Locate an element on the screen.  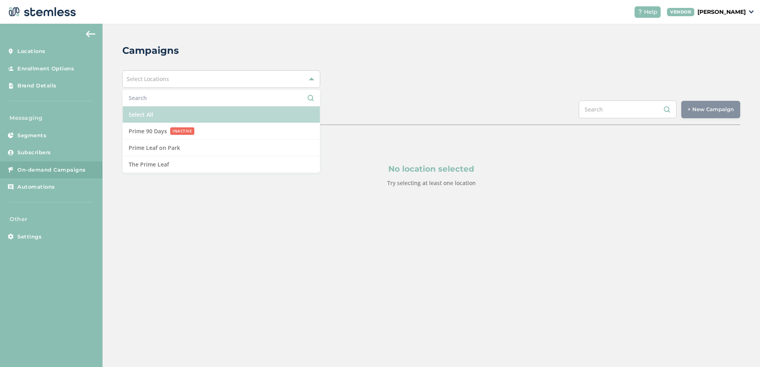
li: Select All is located at coordinates (221, 115).